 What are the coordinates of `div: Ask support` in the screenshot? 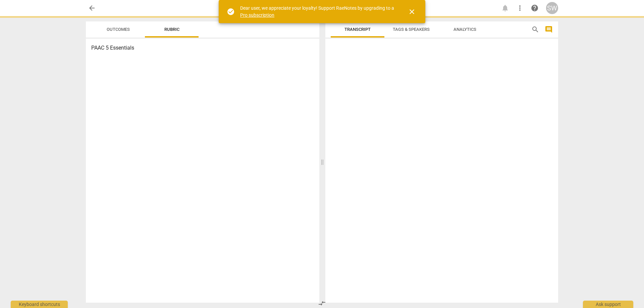 It's located at (608, 304).